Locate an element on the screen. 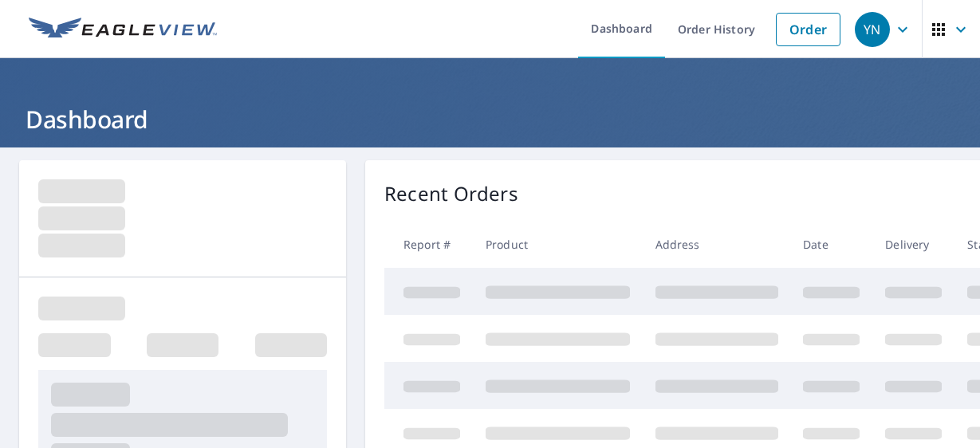  h1: Dashboard is located at coordinates (490, 118).